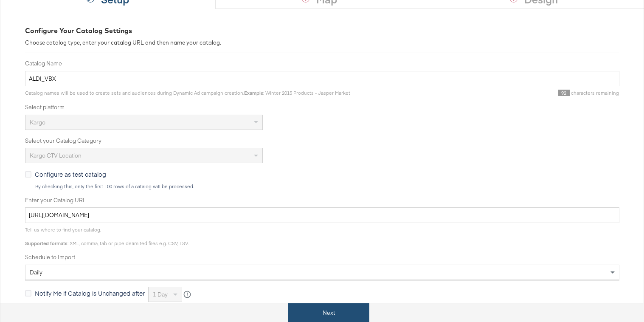  Describe the element at coordinates (188, 93) in the screenshot. I see `span: Catalog names will be used to create sets and audiences during Dynamic Ad campaign creation. : Wi...` at that location.